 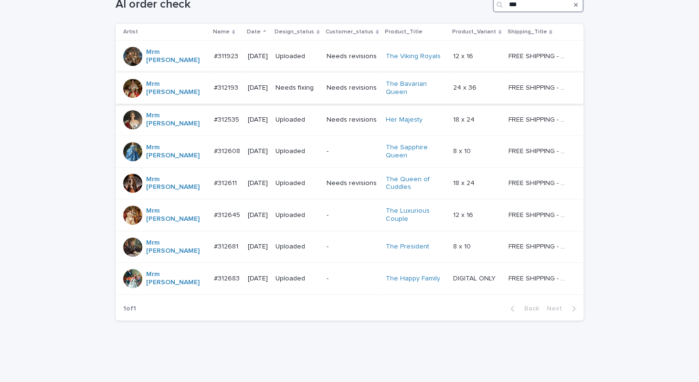 What do you see at coordinates (415, 88) in the screenshot?
I see `a: The Bavarian Queen` at bounding box center [415, 88].